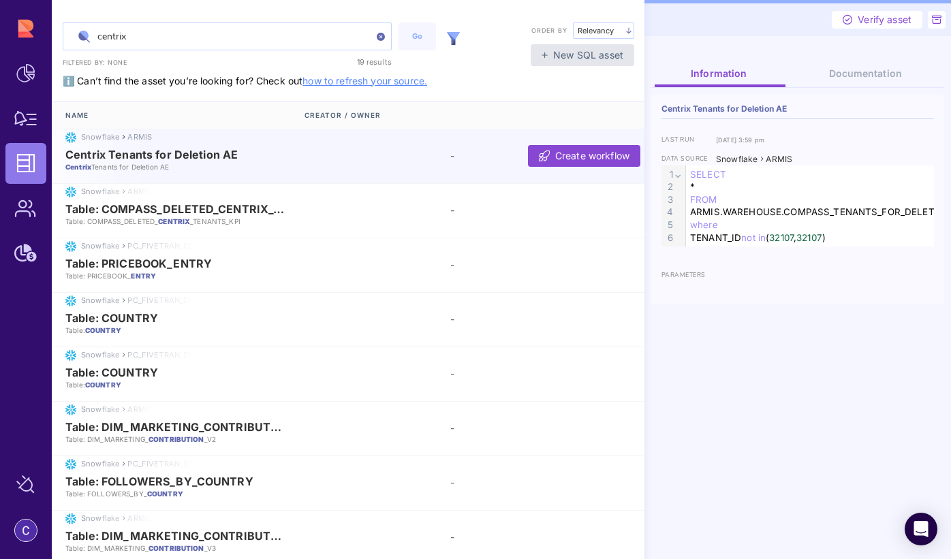 The width and height of the screenshot is (951, 559). I want to click on div: 6, so click(668, 238).